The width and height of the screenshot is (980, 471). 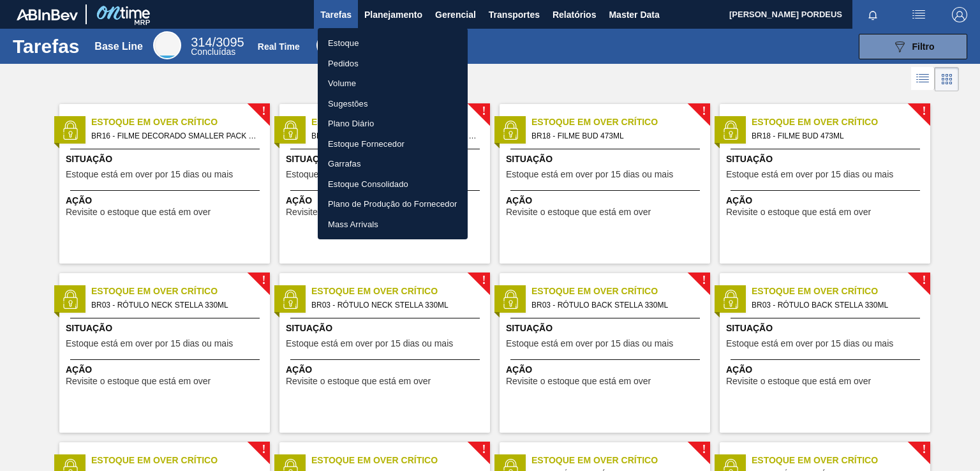 What do you see at coordinates (392, 43) in the screenshot?
I see `a: Estoque` at bounding box center [392, 43].